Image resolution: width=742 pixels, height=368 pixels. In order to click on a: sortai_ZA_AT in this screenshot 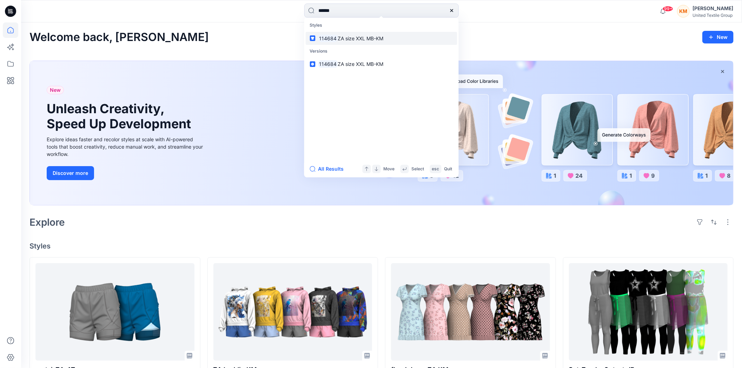, I will do `click(115, 312)`.